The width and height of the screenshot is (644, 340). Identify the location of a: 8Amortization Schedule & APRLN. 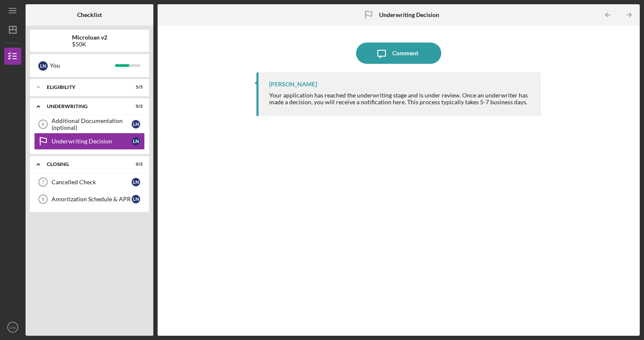
(90, 199).